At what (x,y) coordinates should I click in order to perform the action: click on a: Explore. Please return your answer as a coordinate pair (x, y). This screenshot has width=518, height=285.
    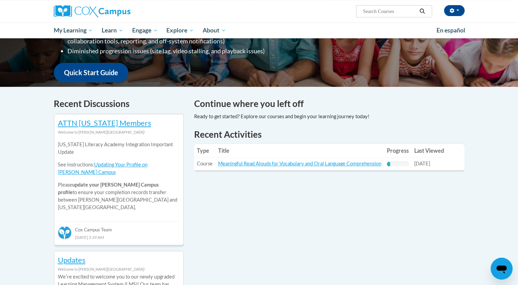
    Looking at the image, I should click on (180, 30).